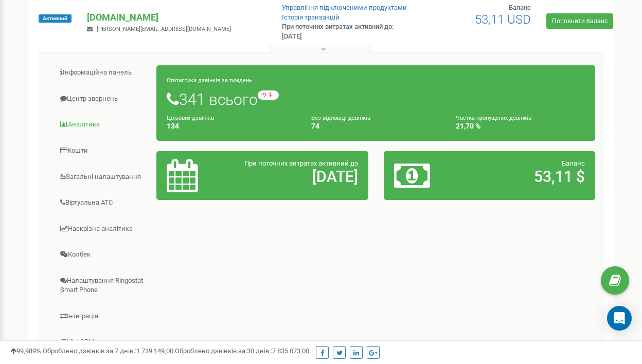 The image size is (642, 364). What do you see at coordinates (102, 316) in the screenshot?
I see `a: Інтеграція` at bounding box center [102, 316].